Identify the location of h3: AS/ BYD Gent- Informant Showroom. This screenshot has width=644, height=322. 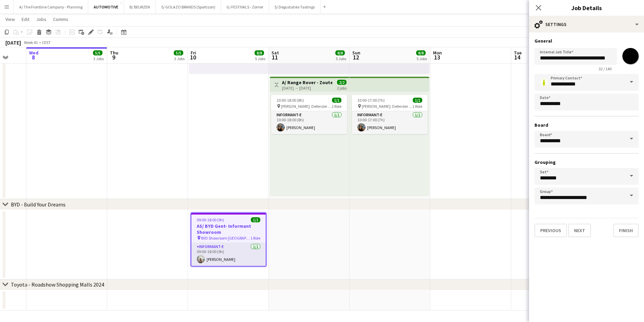
(228, 229).